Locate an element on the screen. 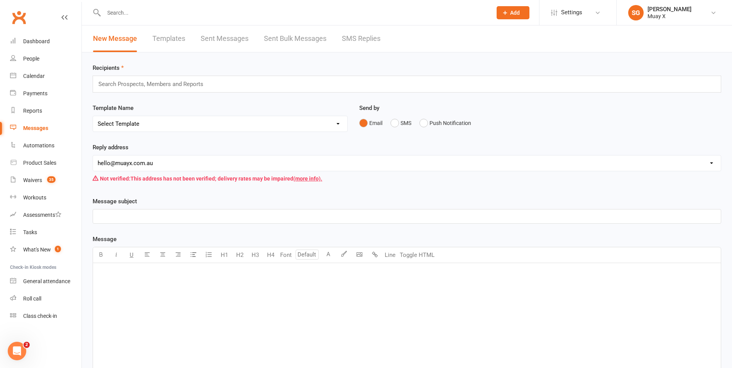  button: Push Notification is located at coordinates (446, 123).